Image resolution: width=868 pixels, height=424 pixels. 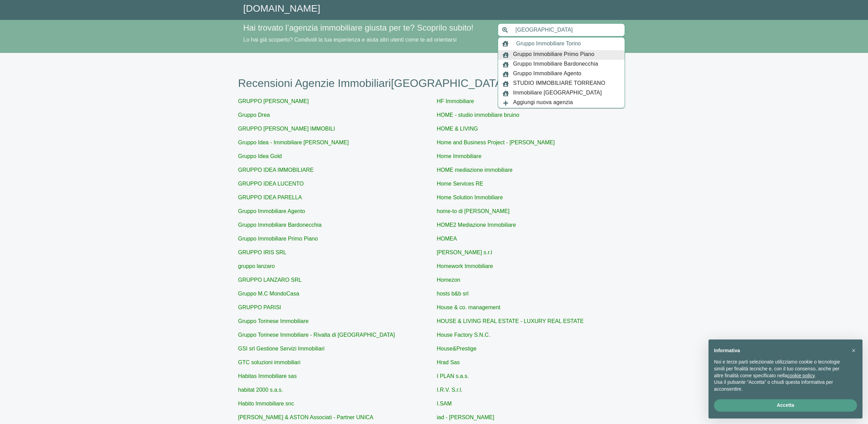 I want to click on a: gruppo lanzaro, so click(x=257, y=266).